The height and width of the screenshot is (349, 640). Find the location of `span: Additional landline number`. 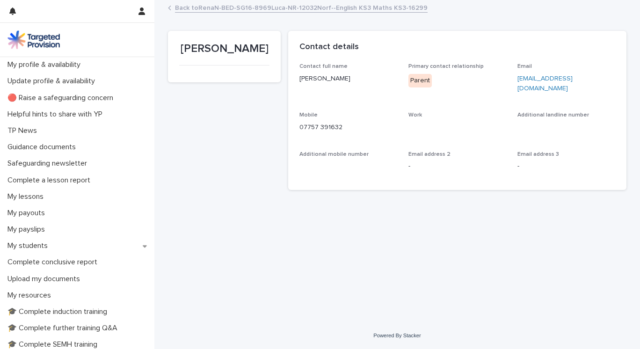

span: Additional landline number is located at coordinates (553, 115).